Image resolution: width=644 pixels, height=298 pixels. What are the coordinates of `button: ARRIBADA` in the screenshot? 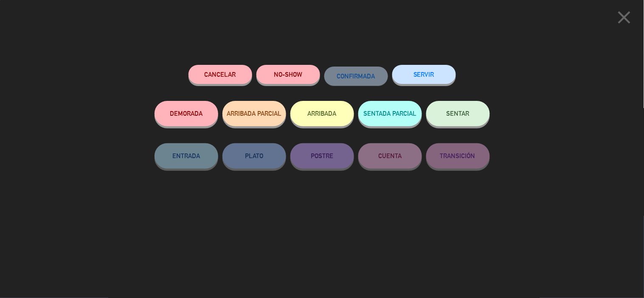 It's located at (322, 114).